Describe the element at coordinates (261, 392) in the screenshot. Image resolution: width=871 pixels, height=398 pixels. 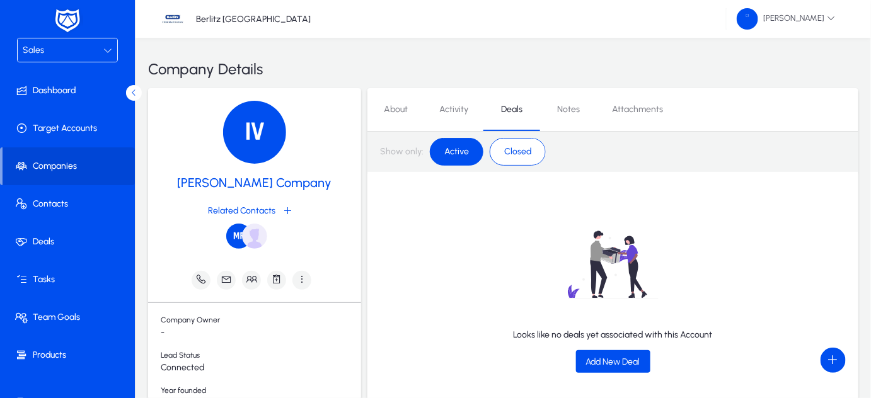
I see `span: Year founded` at that location.